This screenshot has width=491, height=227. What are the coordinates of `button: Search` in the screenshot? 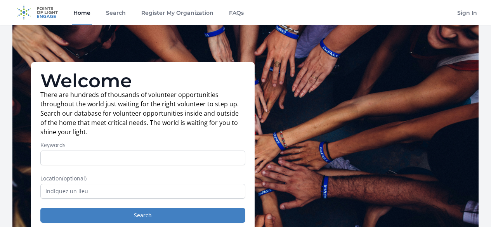 It's located at (143, 215).